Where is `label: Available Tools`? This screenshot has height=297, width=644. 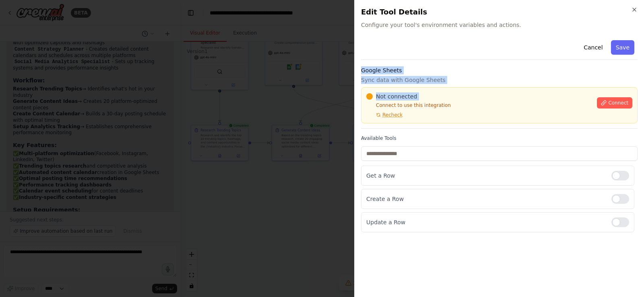 label: Available Tools is located at coordinates (499, 138).